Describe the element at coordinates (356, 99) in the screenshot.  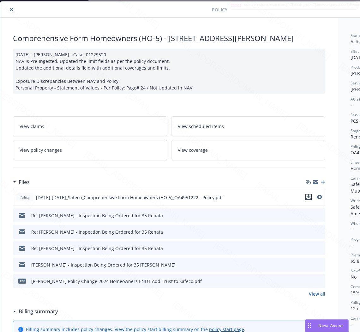
I see `span: AC(s)` at that location.